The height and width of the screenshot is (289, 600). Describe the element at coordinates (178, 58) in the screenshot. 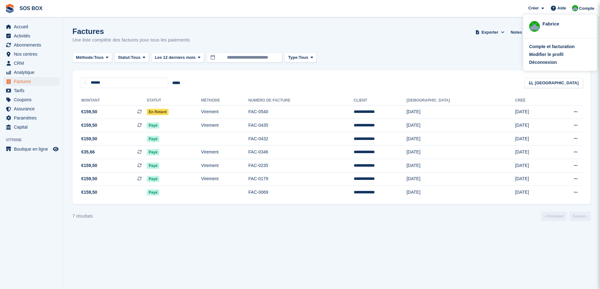

I see `button: Les 12 derniers mois` at that location.